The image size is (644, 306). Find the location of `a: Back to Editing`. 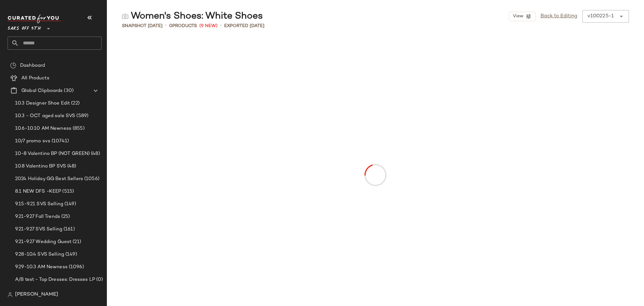

a: Back to Editing is located at coordinates (559, 17).